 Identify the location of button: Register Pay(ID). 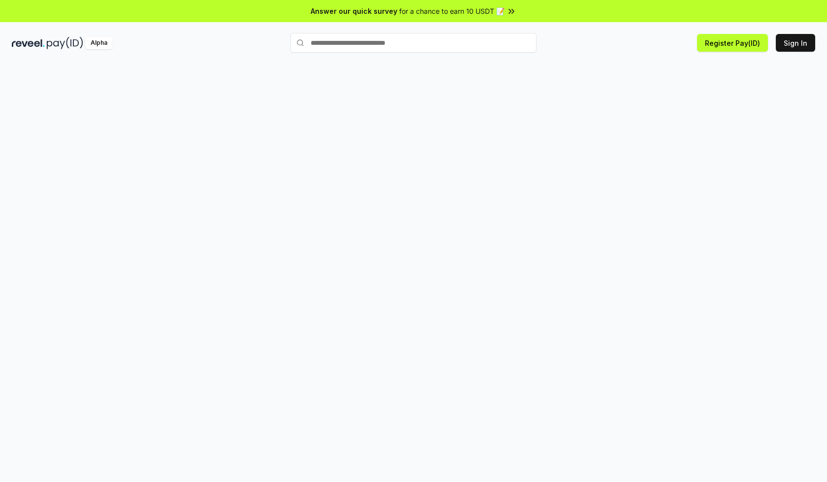
(733, 43).